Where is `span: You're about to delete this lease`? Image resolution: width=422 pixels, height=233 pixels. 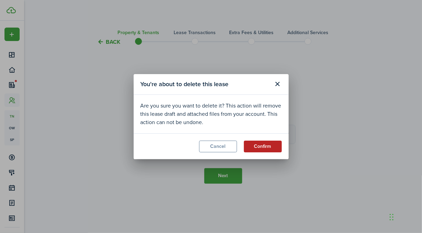
span: You're about to delete this lease is located at coordinates (185, 84).